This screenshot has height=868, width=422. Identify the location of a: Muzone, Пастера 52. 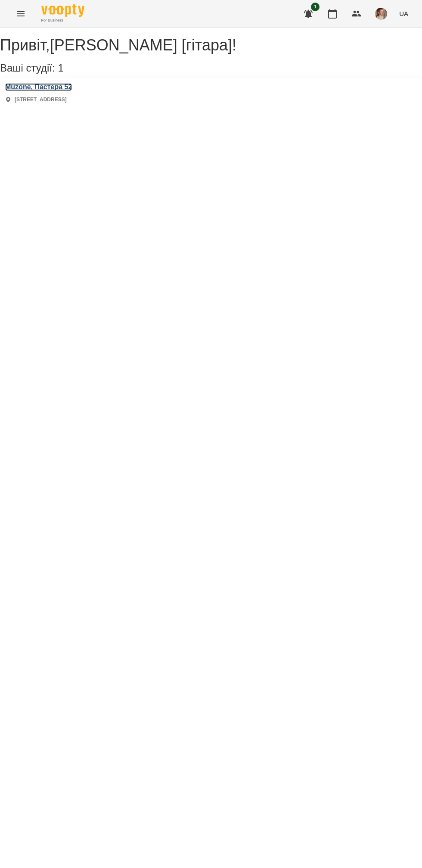
(38, 87).